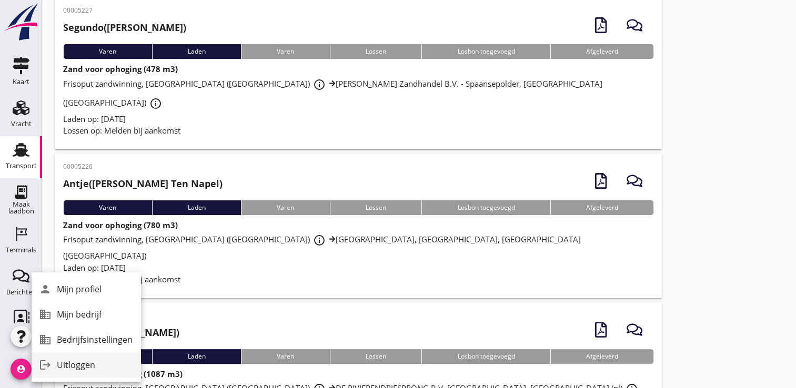  Describe the element at coordinates (86, 315) in the screenshot. I see `a: Mijn bedrijf` at that location.